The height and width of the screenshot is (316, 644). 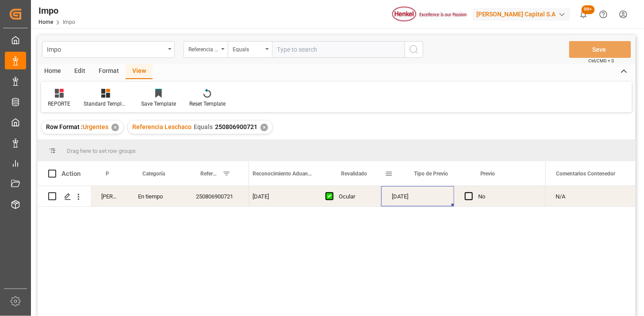 I want to click on span: Previo, so click(x=488, y=174).